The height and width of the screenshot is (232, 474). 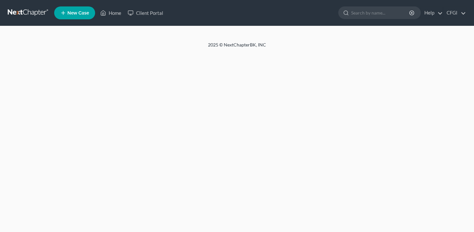 What do you see at coordinates (111, 13) in the screenshot?
I see `a: Home` at bounding box center [111, 13].